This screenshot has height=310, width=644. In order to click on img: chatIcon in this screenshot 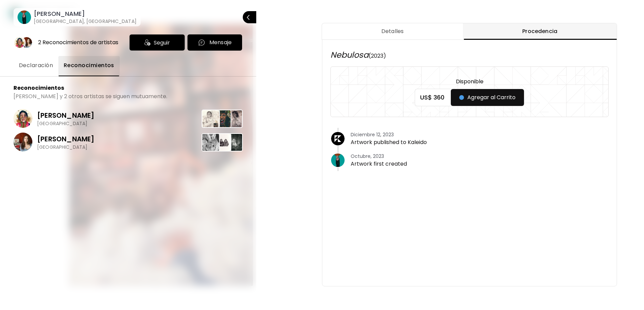, I will do `click(202, 43)`.